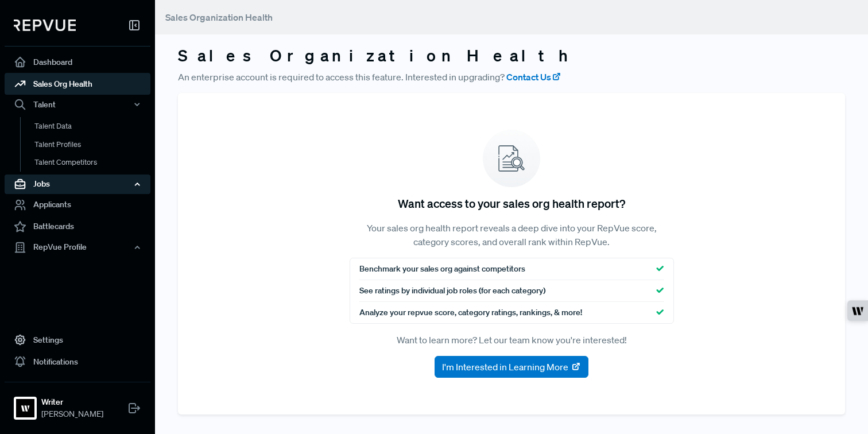  Describe the element at coordinates (77, 105) in the screenshot. I see `div: Talent` at that location.